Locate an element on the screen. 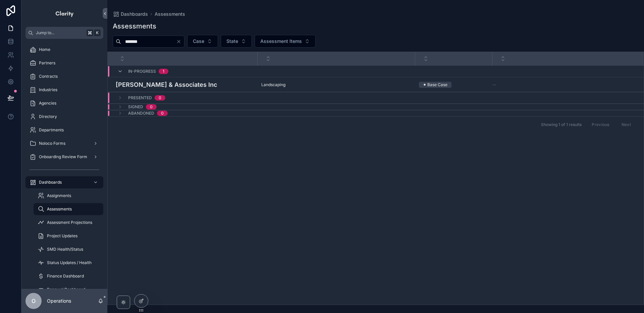 The width and height of the screenshot is (644, 313). a: Status Updates / Health is located at coordinates (68, 263).